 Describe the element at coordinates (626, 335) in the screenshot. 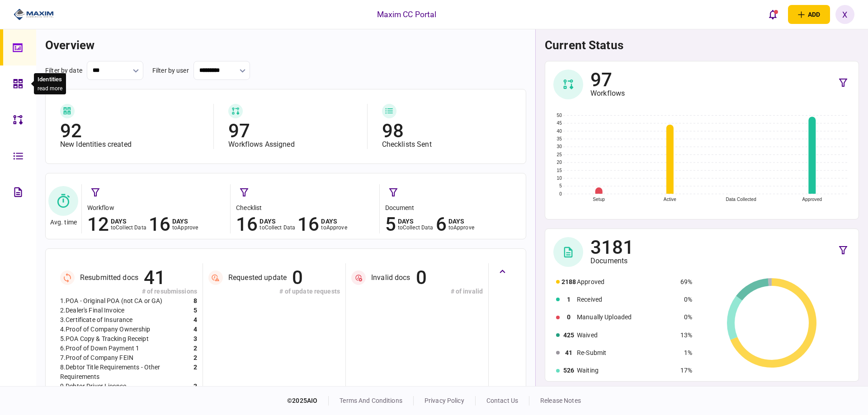

I see `div: Waived` at that location.